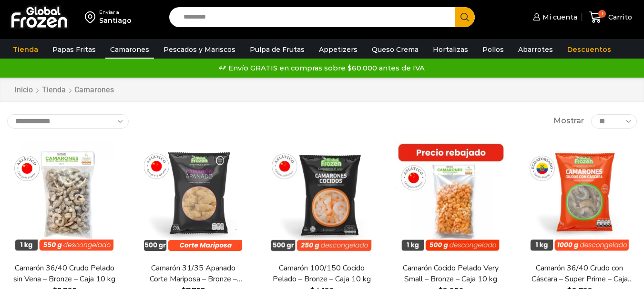 The height and width of the screenshot is (289, 644). Describe the element at coordinates (569, 121) in the screenshot. I see `span: Mostrar` at that location.